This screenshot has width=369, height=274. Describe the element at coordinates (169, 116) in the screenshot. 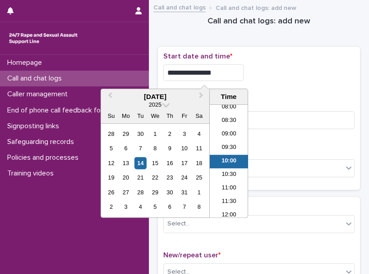

I see `div: Th` at that location.